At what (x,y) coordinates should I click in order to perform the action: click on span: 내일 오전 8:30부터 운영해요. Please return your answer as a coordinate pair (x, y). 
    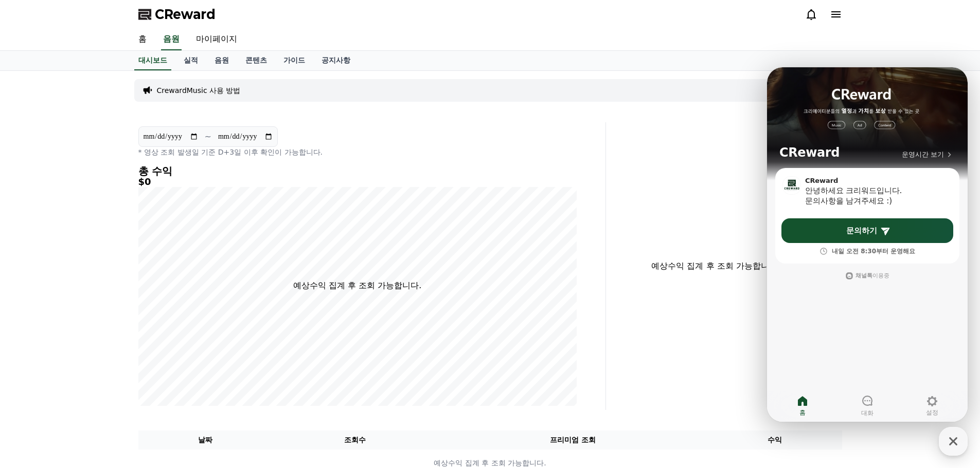
    Looking at the image, I should click on (106, 184).